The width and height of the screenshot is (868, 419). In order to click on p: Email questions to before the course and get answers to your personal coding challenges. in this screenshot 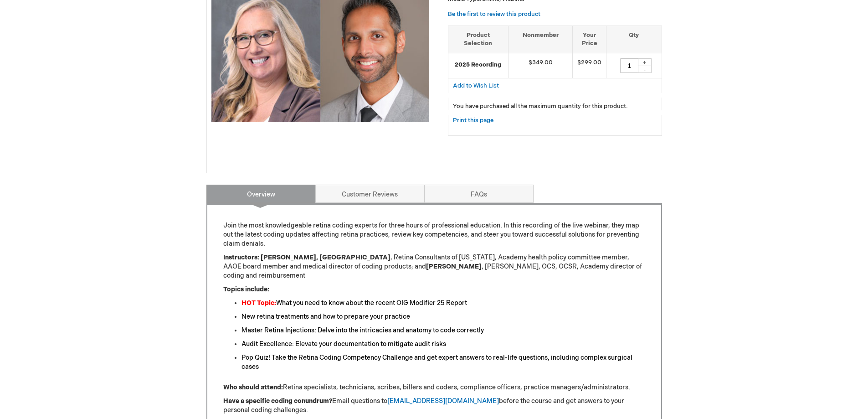, I will do `click(434, 406)`.